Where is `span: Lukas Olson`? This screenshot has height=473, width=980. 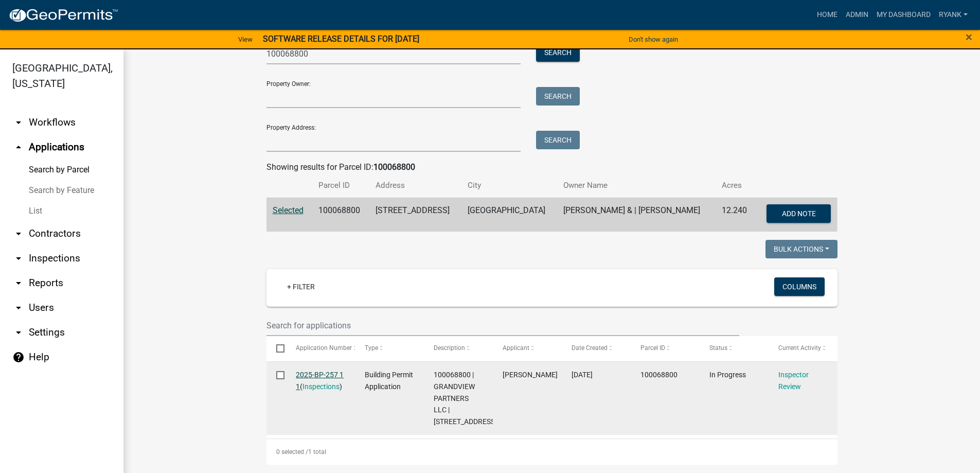
span: Lukas Olson is located at coordinates (530, 374).